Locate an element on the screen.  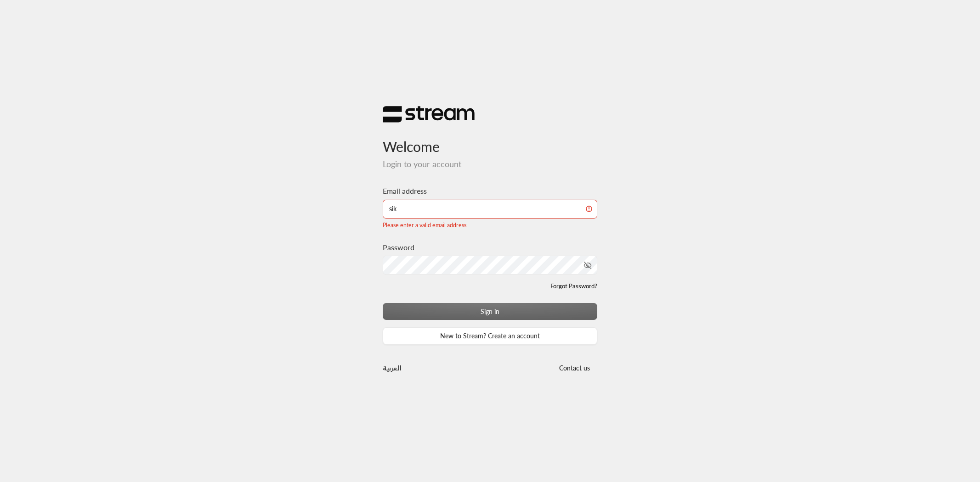
a: Contact us is located at coordinates (575, 368).